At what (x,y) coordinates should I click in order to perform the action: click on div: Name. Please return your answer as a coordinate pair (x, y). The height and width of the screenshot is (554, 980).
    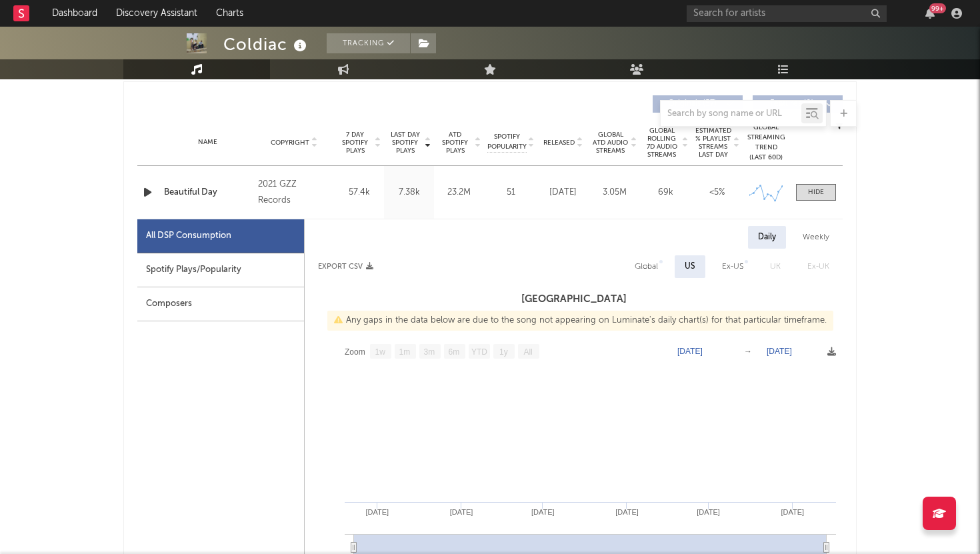
    Looking at the image, I should click on (207, 142).